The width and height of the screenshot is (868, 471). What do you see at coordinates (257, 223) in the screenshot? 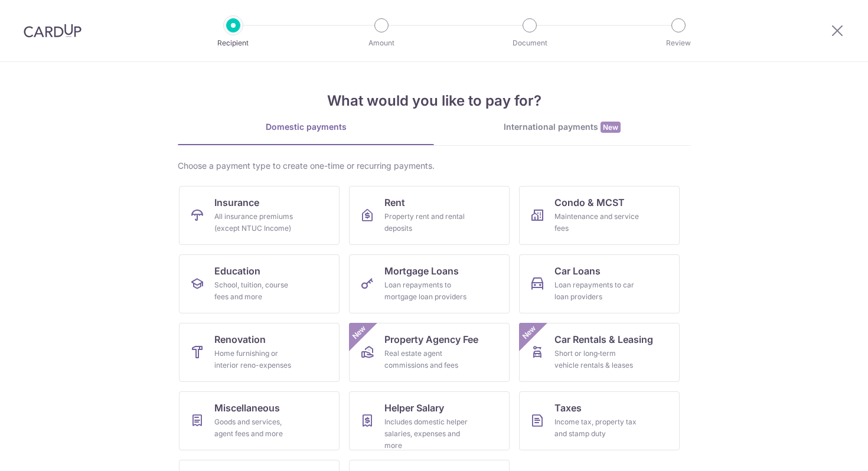
I see `div: All insurance premiums (except NTUC Income)` at bounding box center [257, 223].